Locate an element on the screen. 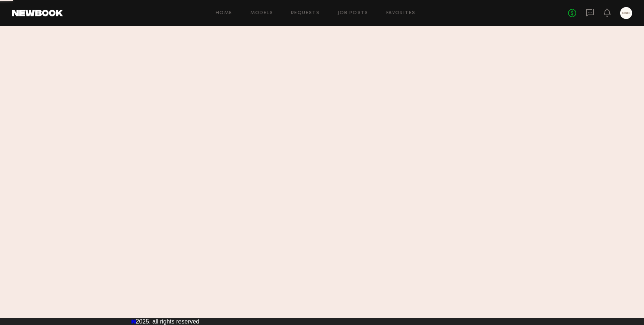 The width and height of the screenshot is (644, 325). a: Favorites is located at coordinates (400, 13).